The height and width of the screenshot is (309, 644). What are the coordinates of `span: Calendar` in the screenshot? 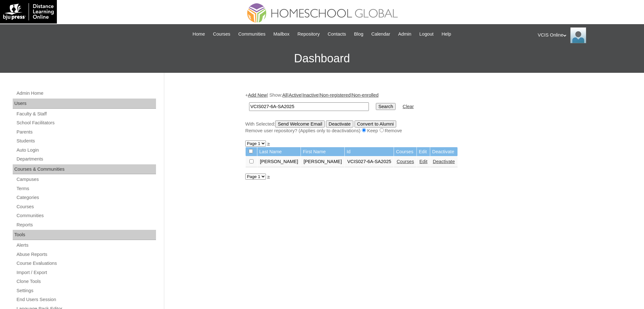 It's located at (381, 34).